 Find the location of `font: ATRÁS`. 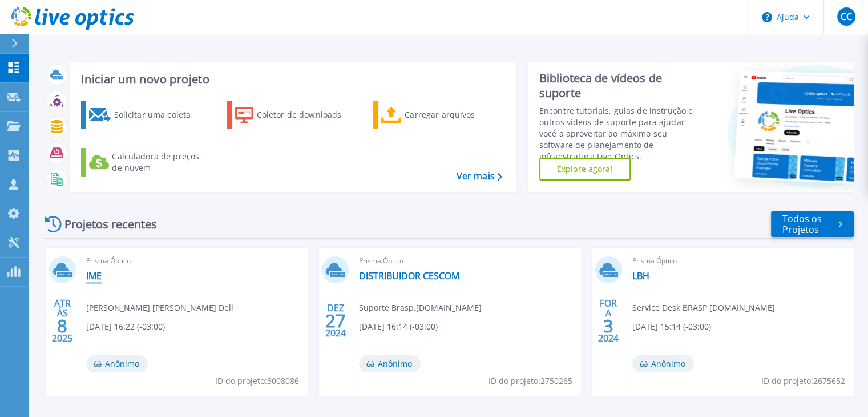

font: ATRÁS is located at coordinates (63, 308).